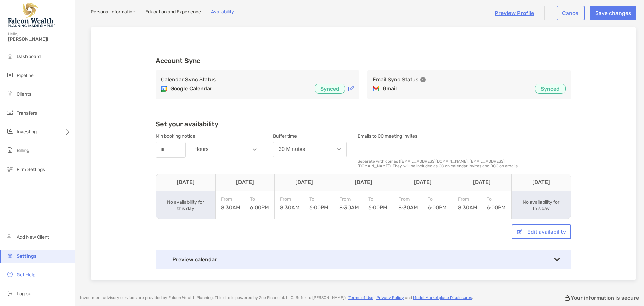 This screenshot has height=306, width=644. I want to click on h3: Calendar Sync Status, so click(188, 79).